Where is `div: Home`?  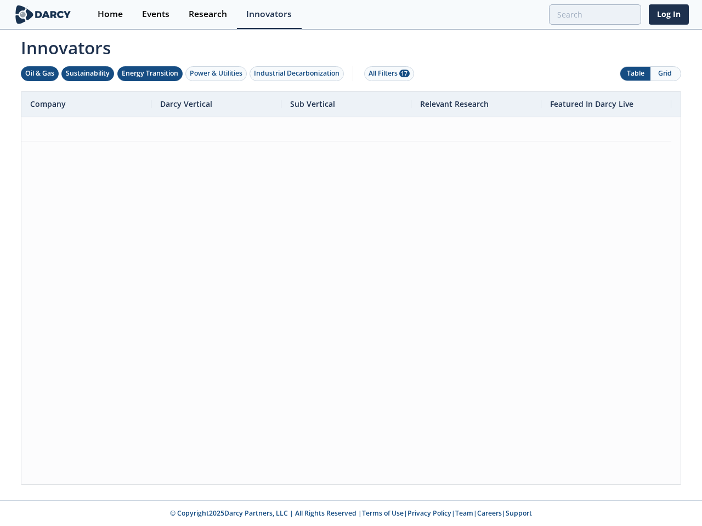
div: Home is located at coordinates (110, 14).